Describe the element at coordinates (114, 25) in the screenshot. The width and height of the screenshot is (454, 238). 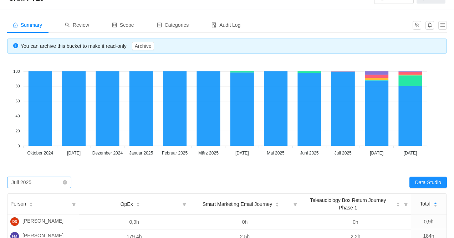
I see `i: icon: control` at that location.